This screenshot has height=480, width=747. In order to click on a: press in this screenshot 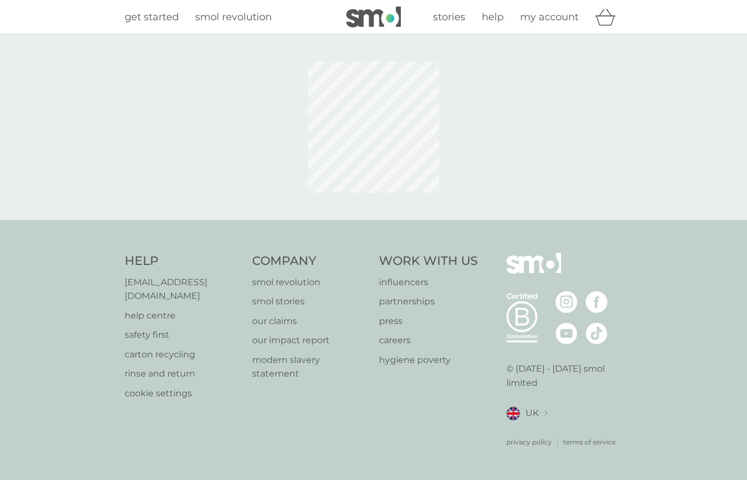, I will do `click(428, 321)`.